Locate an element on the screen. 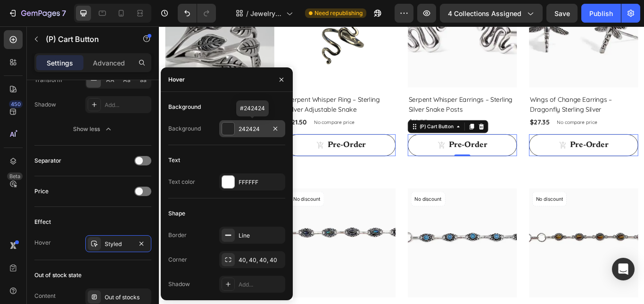 The image size is (644, 304). div: Text is located at coordinates (174, 160).